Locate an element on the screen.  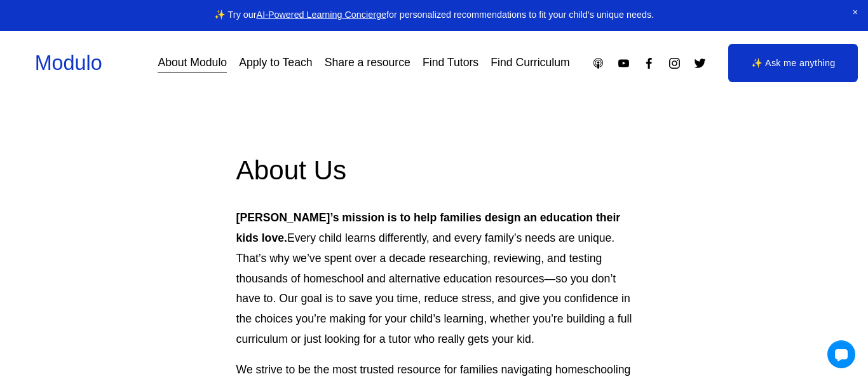
a: Find Curriculum is located at coordinates (530, 63).